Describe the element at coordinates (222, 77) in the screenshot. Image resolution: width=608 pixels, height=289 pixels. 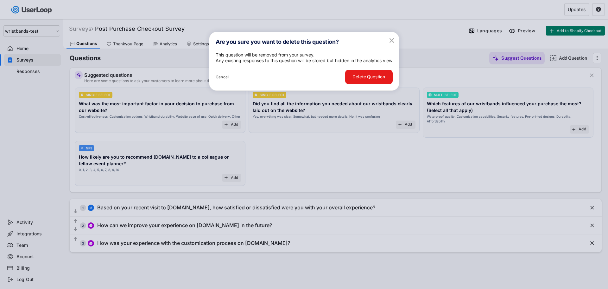
I see `div: Cancel` at that location.